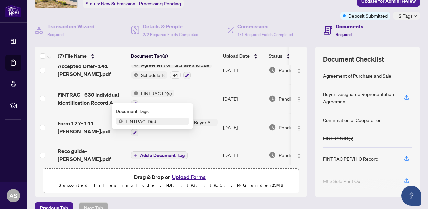  What do you see at coordinates (338, 138) in the screenshot?
I see `div: FINTRAC ID(s)` at bounding box center [338, 138].